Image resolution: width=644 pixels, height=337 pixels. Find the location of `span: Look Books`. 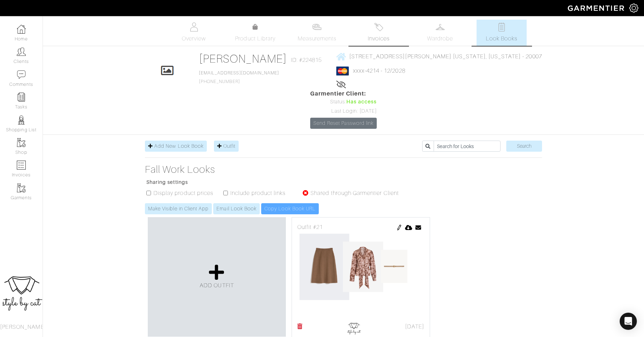

span: Look Books is located at coordinates (501, 39).